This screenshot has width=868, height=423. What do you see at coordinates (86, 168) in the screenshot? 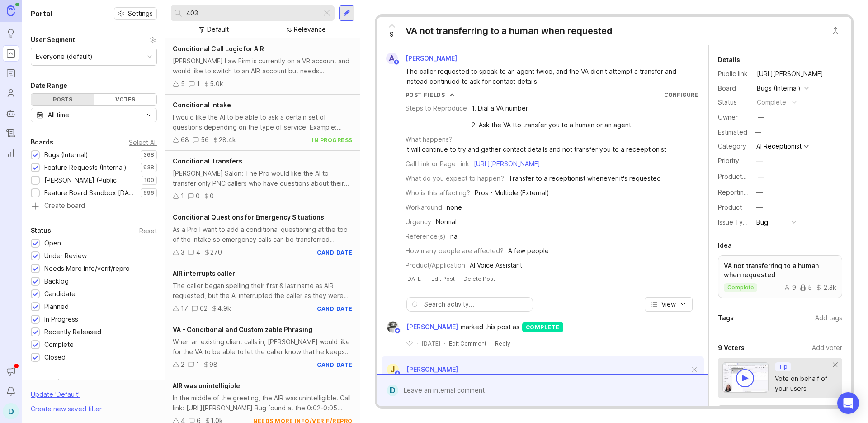
I see `div: Feature Requests (Internal)` at bounding box center [86, 168].